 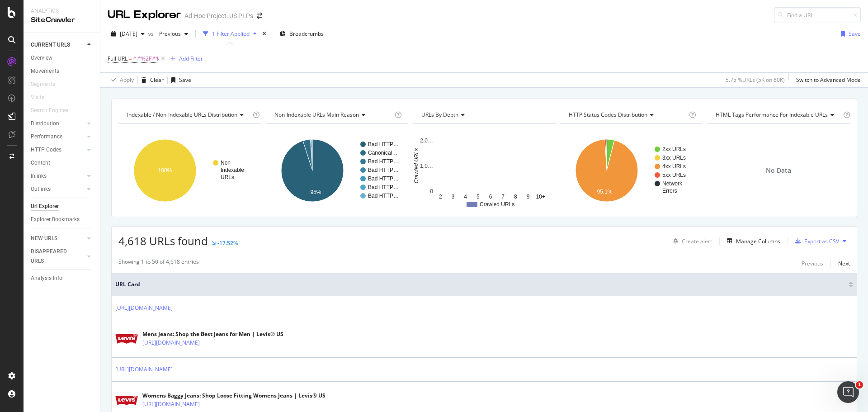 I want to click on a: Content, so click(x=61, y=163).